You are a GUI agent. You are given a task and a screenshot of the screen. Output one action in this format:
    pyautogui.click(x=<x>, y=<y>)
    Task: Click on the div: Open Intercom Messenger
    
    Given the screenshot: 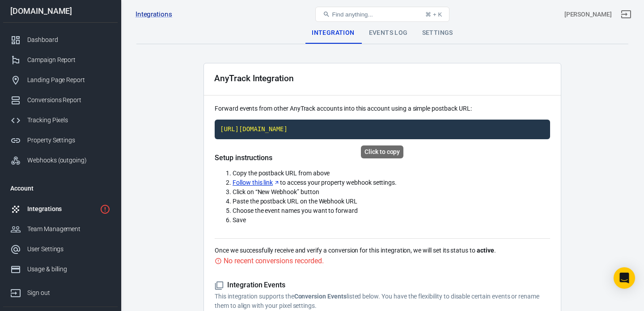 What is the action you would take?
    pyautogui.click(x=624, y=278)
    